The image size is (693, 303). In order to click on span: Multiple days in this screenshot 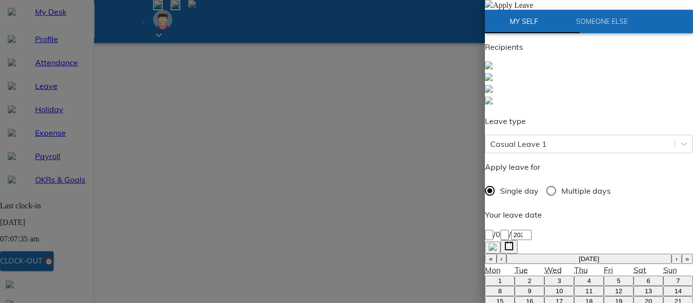, I will do `click(586, 191)`.